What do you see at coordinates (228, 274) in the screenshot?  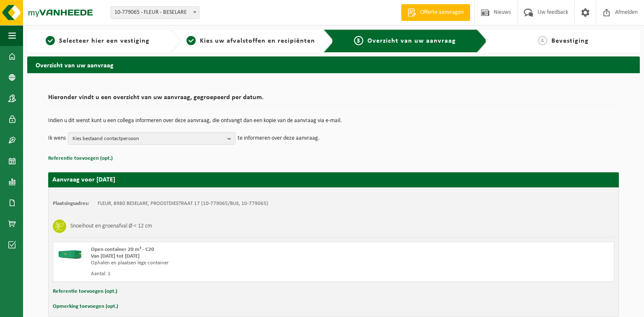 I see `div: Aantal: 1` at bounding box center [228, 274].